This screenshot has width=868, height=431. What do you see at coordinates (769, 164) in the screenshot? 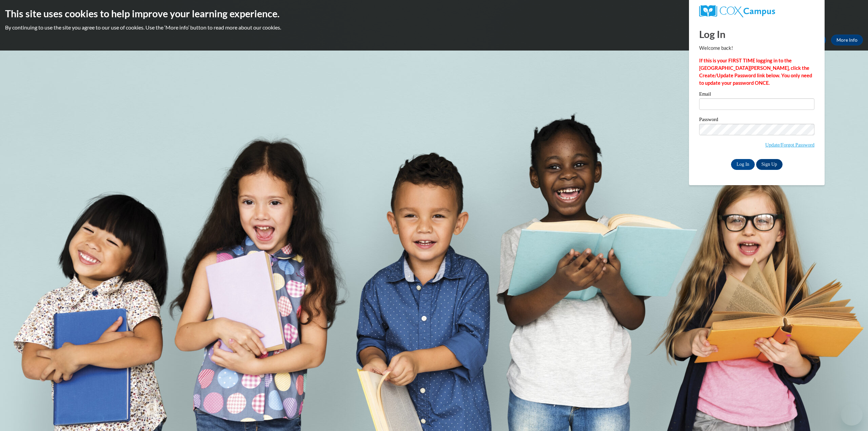
I see `a: Sign Up` at bounding box center [769, 164].